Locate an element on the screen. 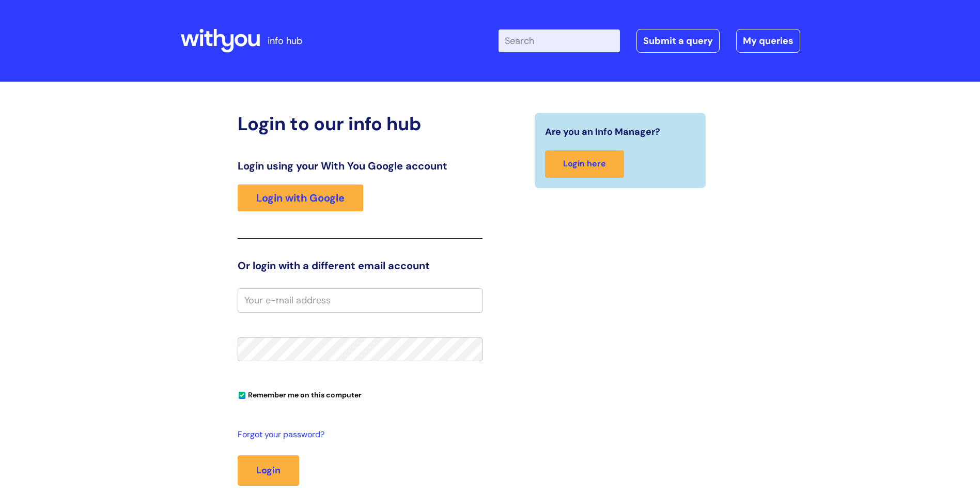 This screenshot has height=493, width=980. h2: Login to our info hub is located at coordinates (360, 123).